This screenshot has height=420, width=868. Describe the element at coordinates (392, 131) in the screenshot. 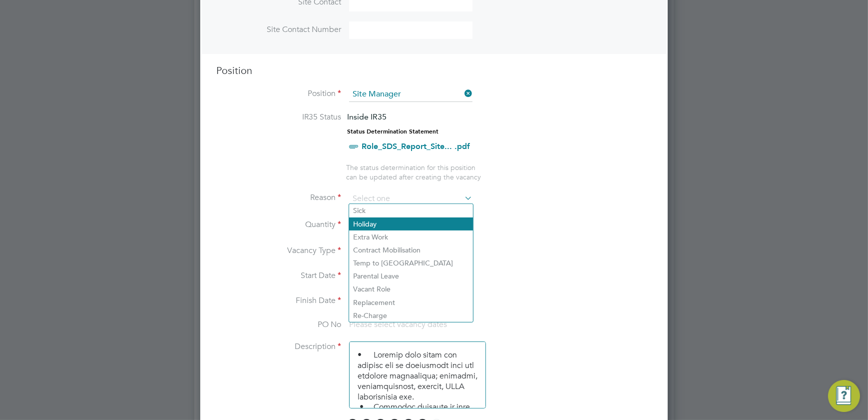

I see `strong: Status Determination Statement` at that location.